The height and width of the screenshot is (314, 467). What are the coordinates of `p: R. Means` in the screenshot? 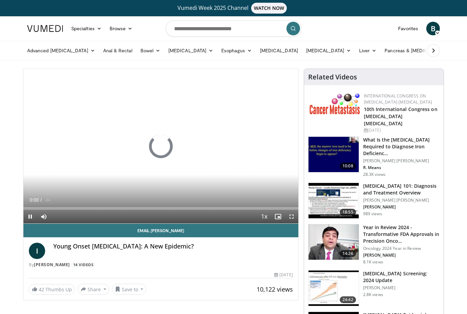 It's located at (401, 168).